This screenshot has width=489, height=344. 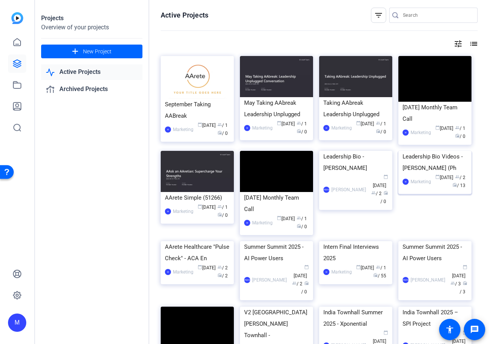 What do you see at coordinates (276, 108) in the screenshot?
I see `div: May Taking AAbreak Leadership Unplugged` at bounding box center [276, 108].